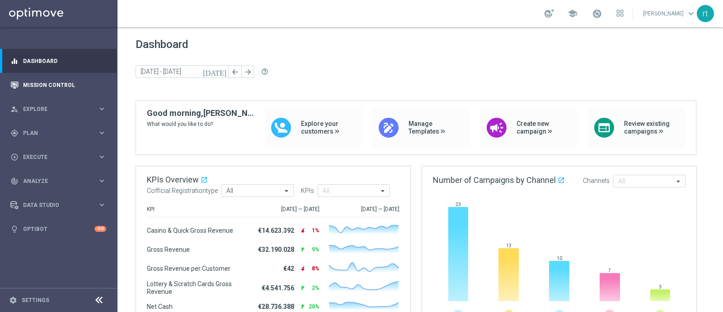 The height and width of the screenshot is (312, 723). What do you see at coordinates (60, 205) in the screenshot?
I see `span: Data Studio` at bounding box center [60, 205].